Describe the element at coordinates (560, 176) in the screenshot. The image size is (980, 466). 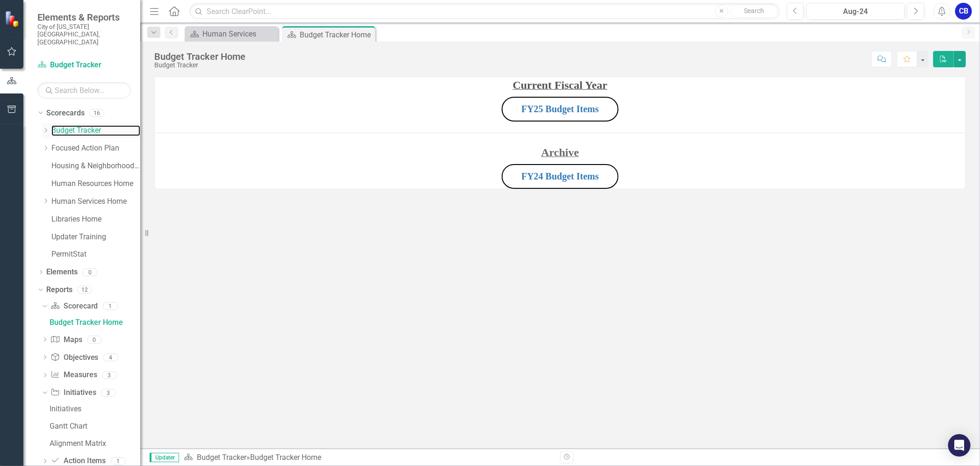
I see `a: FY24 Budget Items` at that location.